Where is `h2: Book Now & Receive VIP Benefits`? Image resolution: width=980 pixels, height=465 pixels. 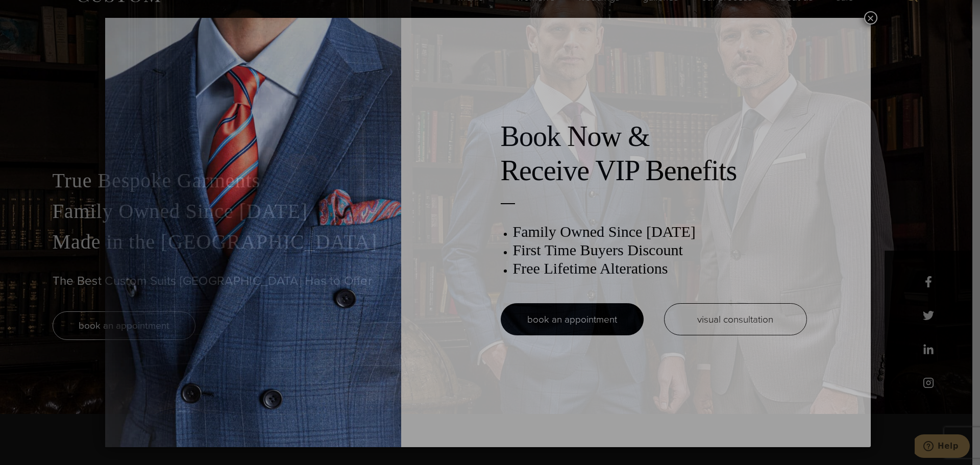 h2: Book Now & Receive VIP Benefits is located at coordinates (654, 153).